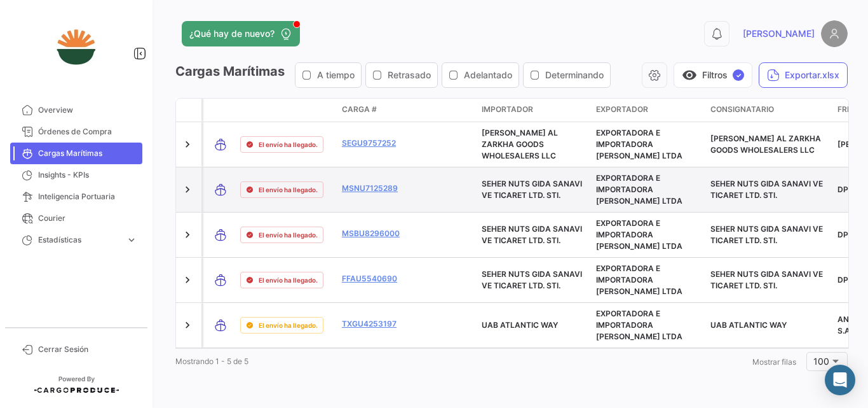 Image resolution: width=868 pixels, height=408 pixels. I want to click on span: Mostrar filas, so click(774, 361).